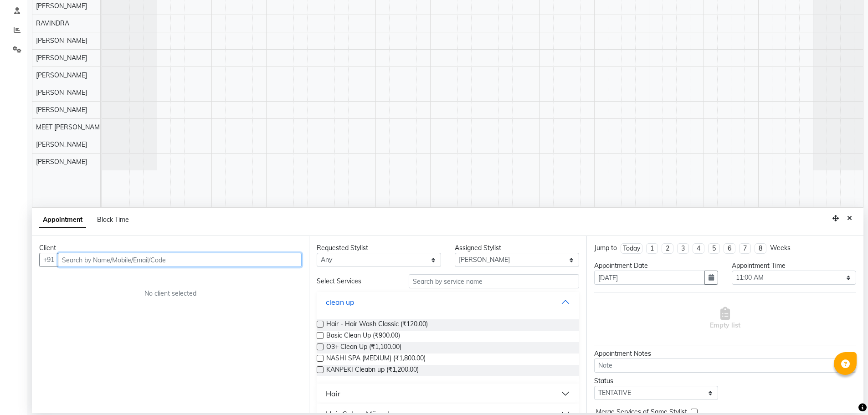 The width and height of the screenshot is (868, 415). Describe the element at coordinates (333, 393) in the screenshot. I see `div: Hair` at that location.